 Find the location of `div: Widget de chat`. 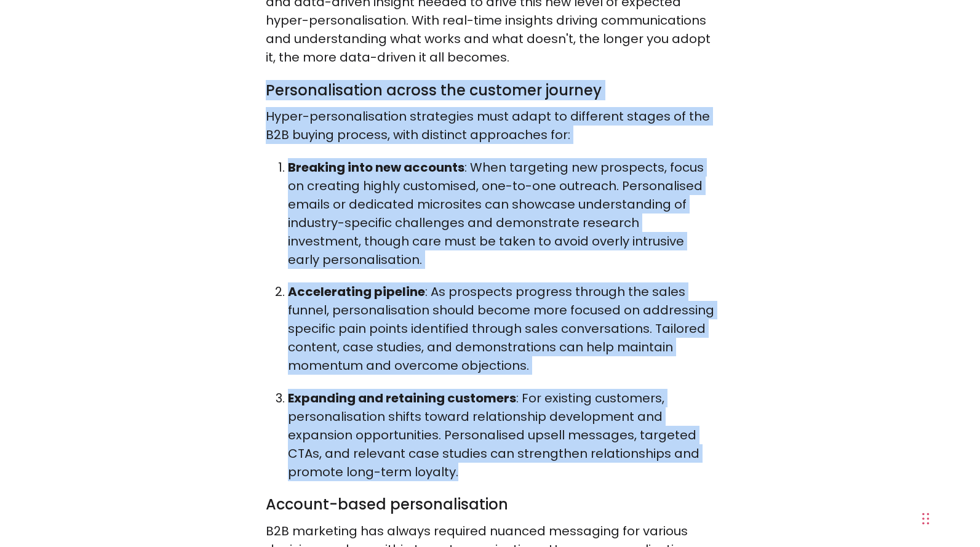

div: Widget de chat is located at coordinates (950, 518).